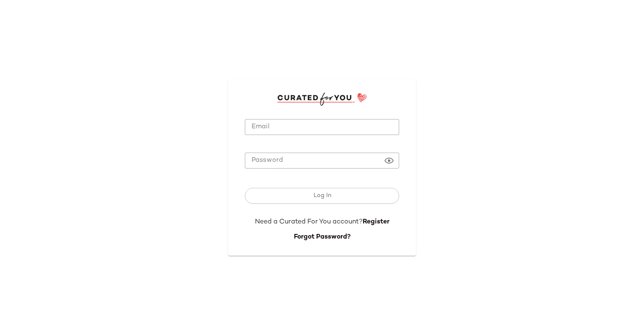 The height and width of the screenshot is (335, 644). I want to click on button: Log In, so click(322, 196).